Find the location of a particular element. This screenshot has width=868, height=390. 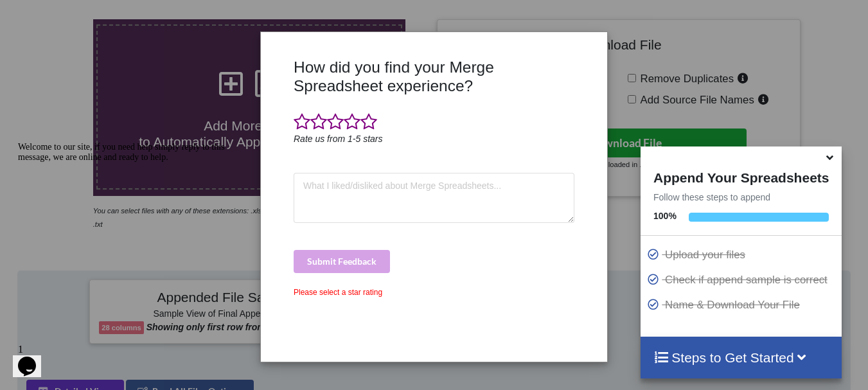

span: Welcome to our site, if you need help simply reply to this message, we are online and ready to help. is located at coordinates (109, 15).